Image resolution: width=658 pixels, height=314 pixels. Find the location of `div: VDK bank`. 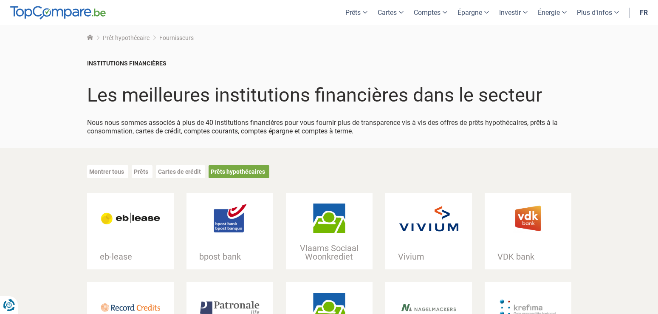

div: VDK bank is located at coordinates (528, 256).